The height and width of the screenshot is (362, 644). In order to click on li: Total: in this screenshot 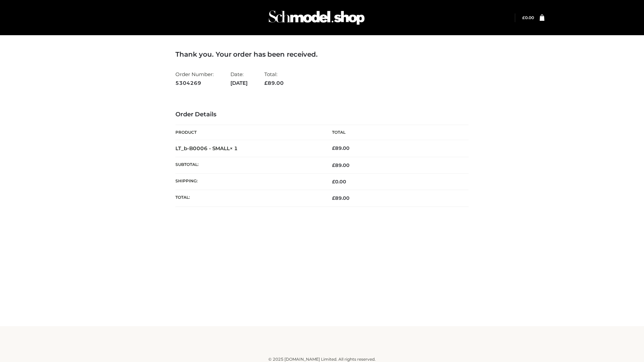, I will do `click(274, 78)`.